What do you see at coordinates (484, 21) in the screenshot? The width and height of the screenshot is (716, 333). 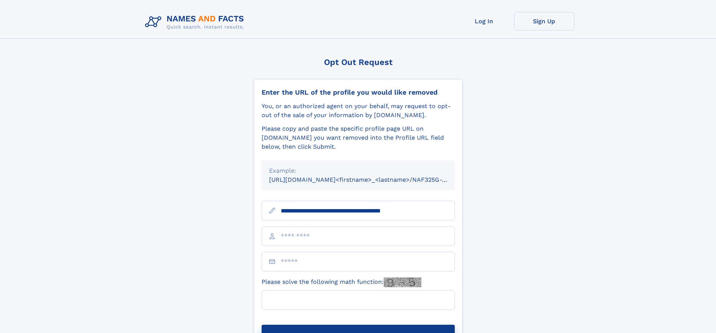 I see `a: Log In` at bounding box center [484, 21].